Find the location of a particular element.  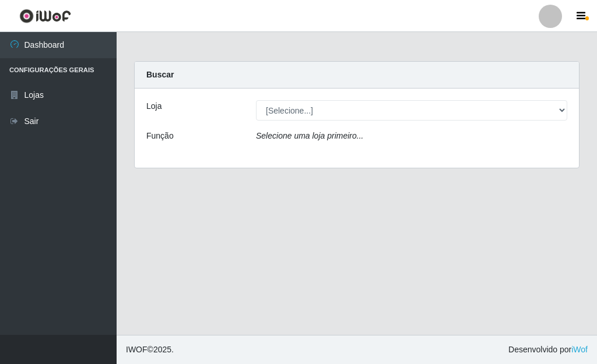

label: Função is located at coordinates (160, 136).